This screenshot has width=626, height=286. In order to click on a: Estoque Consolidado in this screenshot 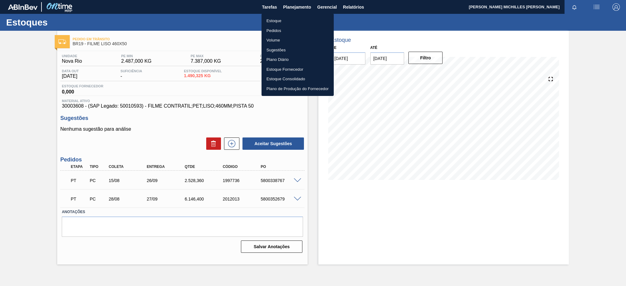, I will do `click(297, 79)`.